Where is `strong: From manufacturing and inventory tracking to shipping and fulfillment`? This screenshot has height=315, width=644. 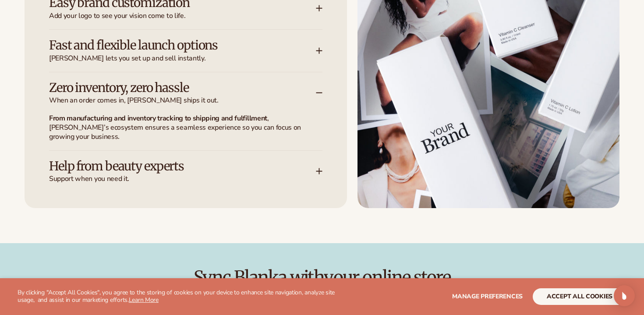
strong: From manufacturing and inventory tracking to shipping and fulfillment is located at coordinates (158, 118).